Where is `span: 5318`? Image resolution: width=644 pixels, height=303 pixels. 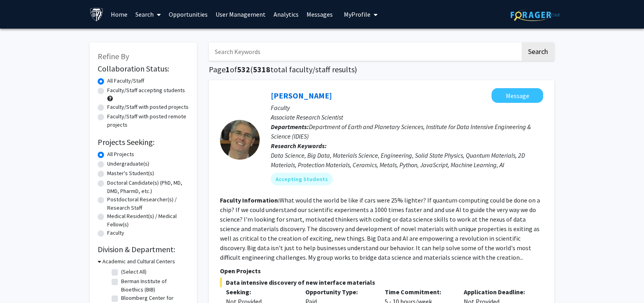
span: 5318 is located at coordinates (262, 69).